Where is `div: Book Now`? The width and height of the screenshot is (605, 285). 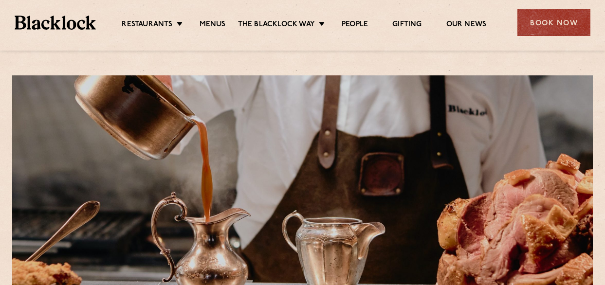
div: Book Now is located at coordinates (554, 22).